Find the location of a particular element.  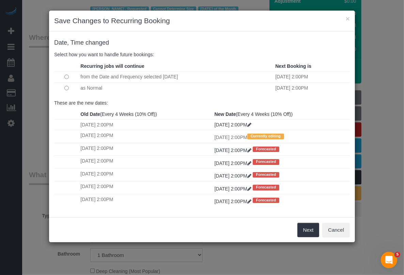

span: Currently editing is located at coordinates (266, 136).